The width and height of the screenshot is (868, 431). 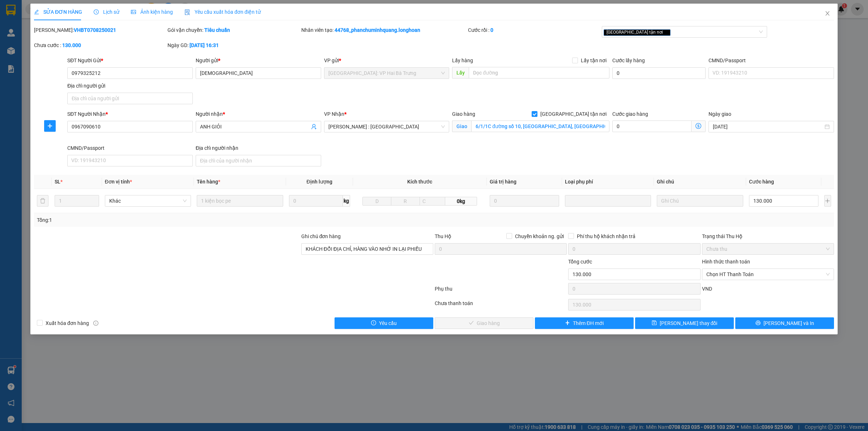 I want to click on input: Ghi chú đơn hàng, so click(x=367, y=249).